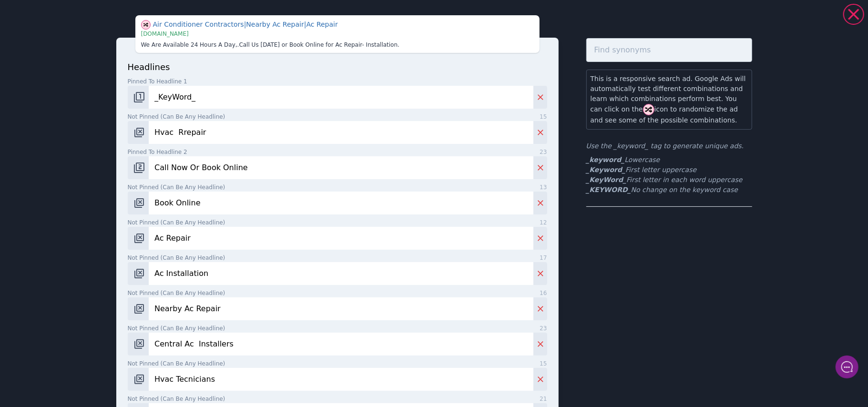 Image resolution: width=868 pixels, height=407 pixels. Describe the element at coordinates (543, 187) in the screenshot. I see `span: 13` at that location.